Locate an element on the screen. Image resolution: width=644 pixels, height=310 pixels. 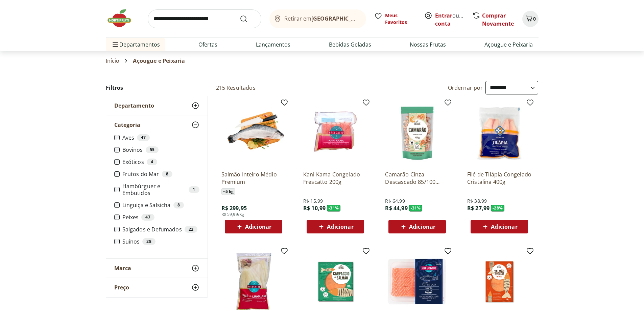
a: Camarão Cinza Descascado 85/100 Congelado Natural Da Terra 400g is located at coordinates (417, 178).